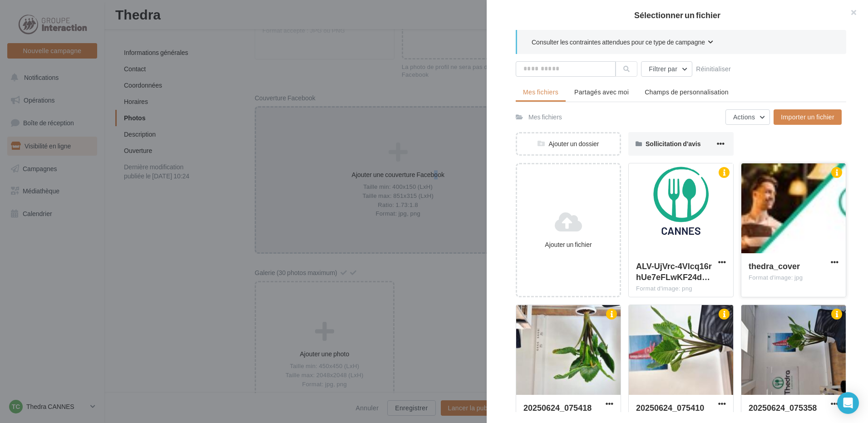  I want to click on span: Sollicitation d'avis, so click(672, 143).